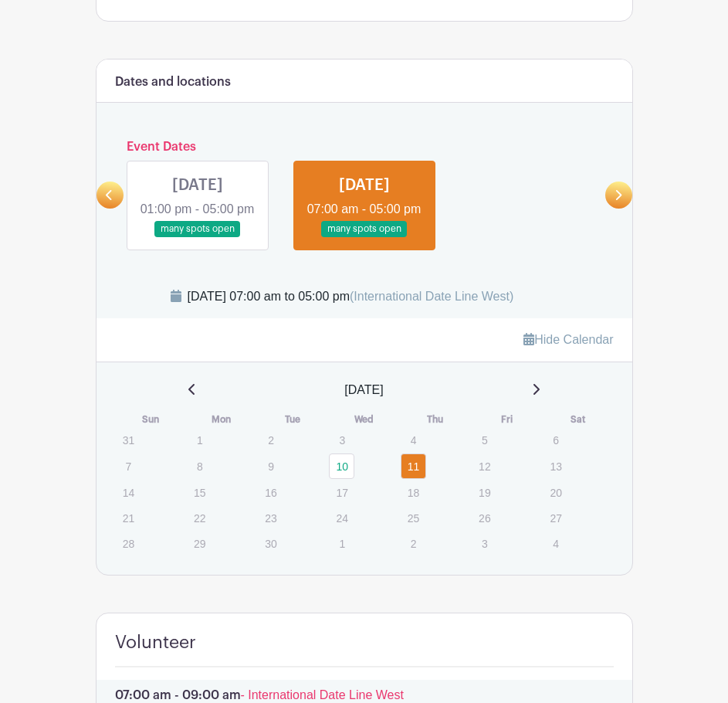  What do you see at coordinates (128, 493) in the screenshot?
I see `p: 14` at bounding box center [128, 493].